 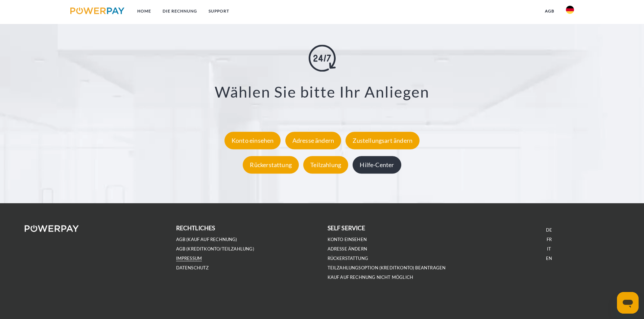 I want to click on img: logo-powerpay.svg, so click(x=98, y=11).